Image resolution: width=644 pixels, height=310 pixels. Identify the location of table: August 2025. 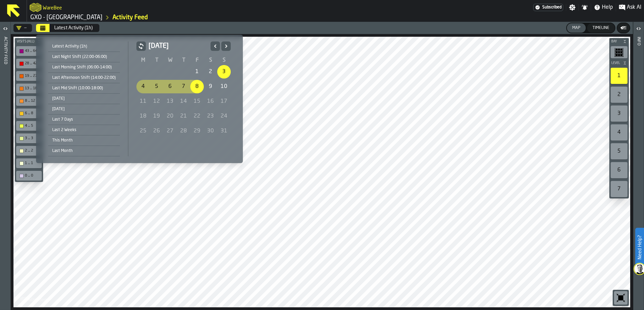
(183, 97).